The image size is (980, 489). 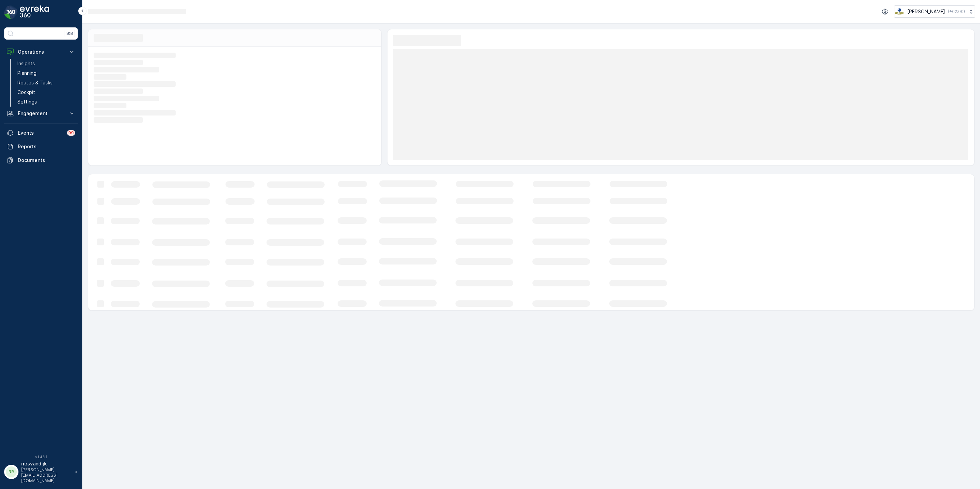 What do you see at coordinates (34, 13) in the screenshot?
I see `img: logo_dark-DEwI_e13.png` at bounding box center [34, 13].